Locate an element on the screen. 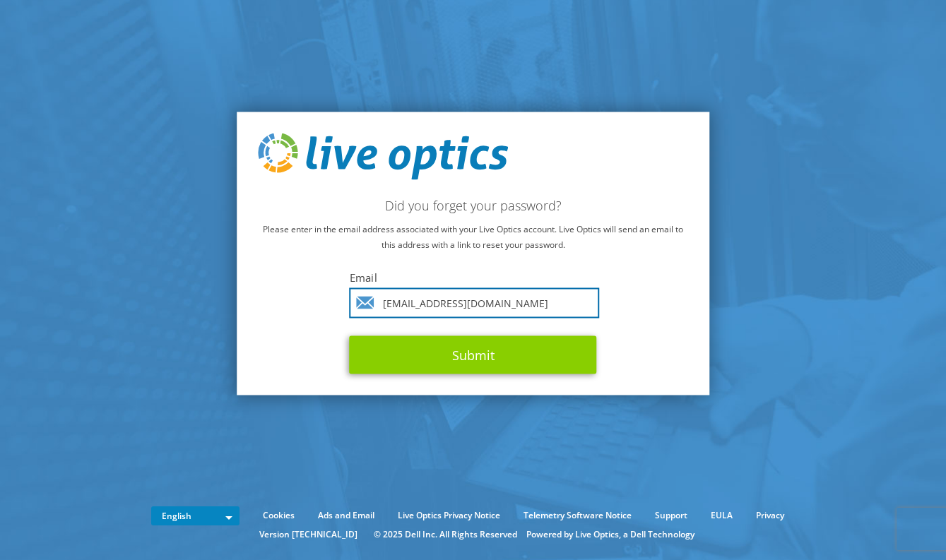 The width and height of the screenshot is (946, 560). a: Live Optics Privacy Notice is located at coordinates (448, 516).